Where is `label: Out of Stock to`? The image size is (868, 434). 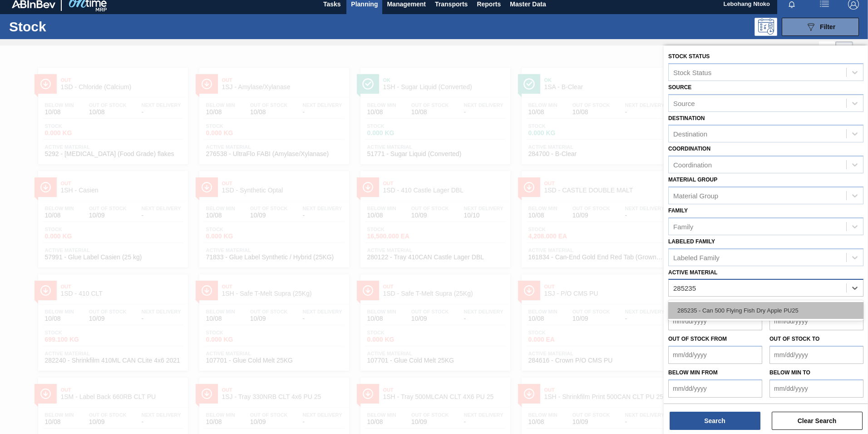
label: Out of Stock to is located at coordinates (794, 339).